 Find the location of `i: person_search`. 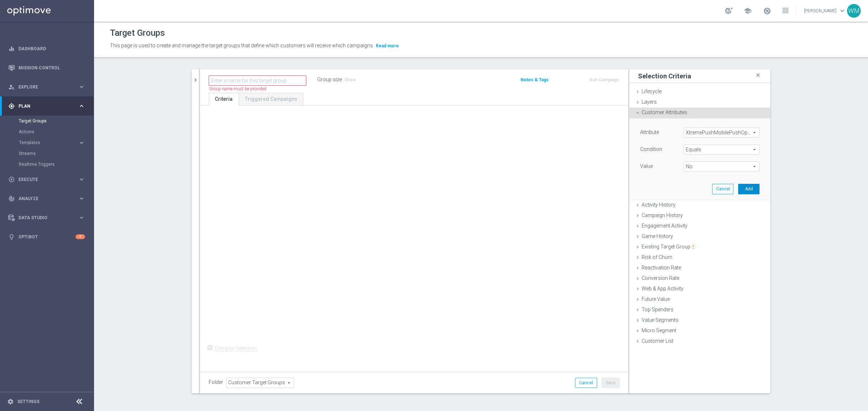

i: person_search is located at coordinates (11, 87).